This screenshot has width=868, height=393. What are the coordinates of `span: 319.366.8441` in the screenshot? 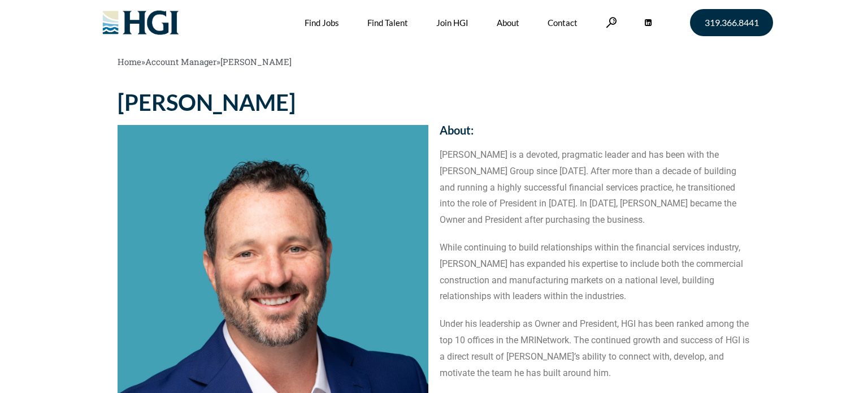 It's located at (732, 23).